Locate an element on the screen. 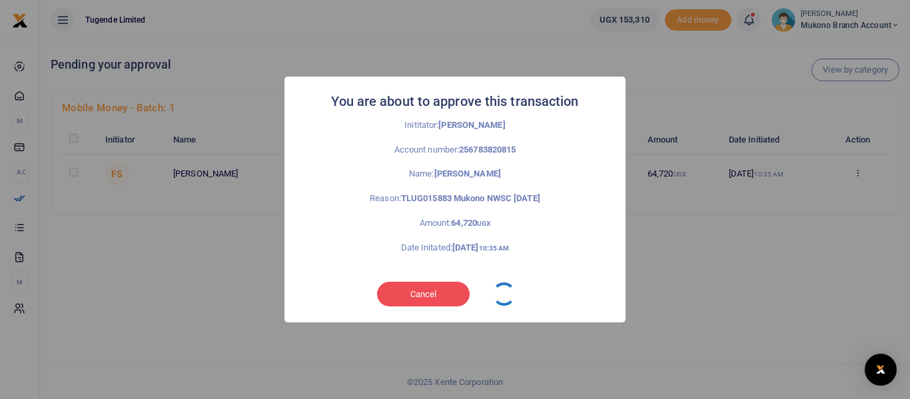 The image size is (910, 399). p: Date Initated: is located at coordinates (455, 248).